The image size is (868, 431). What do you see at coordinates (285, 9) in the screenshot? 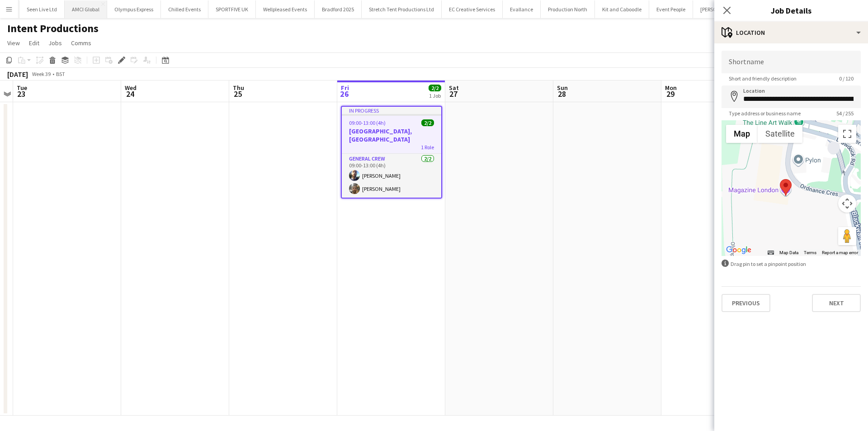
I see `button: Wellpleased Events` at bounding box center [285, 9].